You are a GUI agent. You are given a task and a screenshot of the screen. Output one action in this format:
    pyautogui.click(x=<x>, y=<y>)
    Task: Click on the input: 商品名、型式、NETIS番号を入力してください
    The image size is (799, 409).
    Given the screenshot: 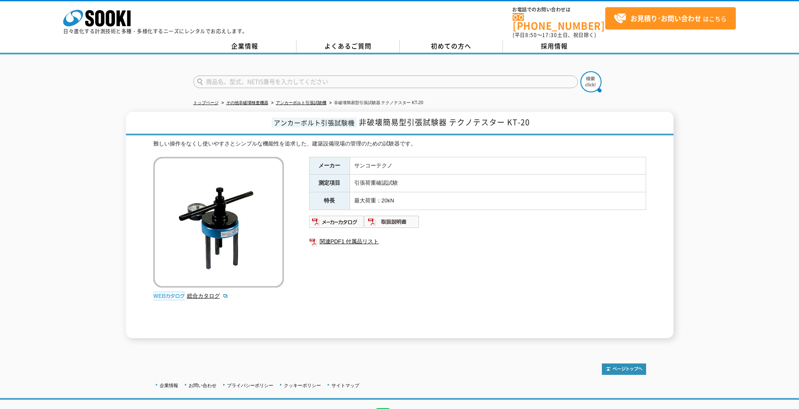 What is the action you would take?
    pyautogui.click(x=386, y=82)
    